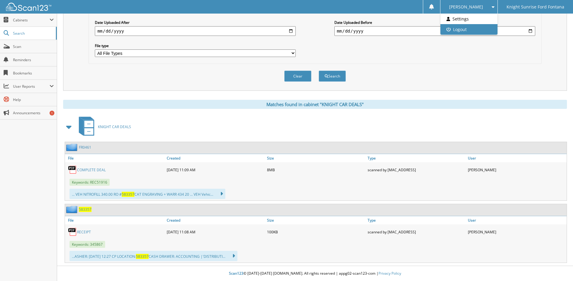 Image resolution: width=573 pixels, height=281 pixels. What do you see at coordinates (195, 22) in the screenshot?
I see `label: Date Uploaded After` at bounding box center [195, 22].